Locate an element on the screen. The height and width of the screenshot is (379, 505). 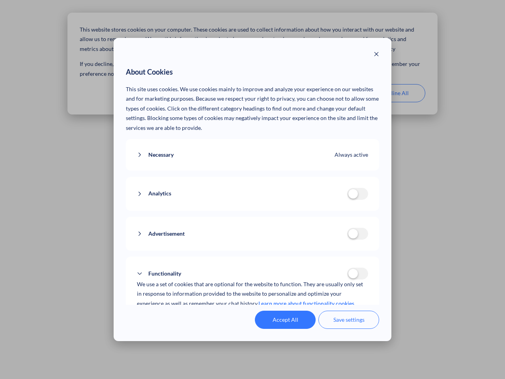
span: Analytics is located at coordinates (160, 193).